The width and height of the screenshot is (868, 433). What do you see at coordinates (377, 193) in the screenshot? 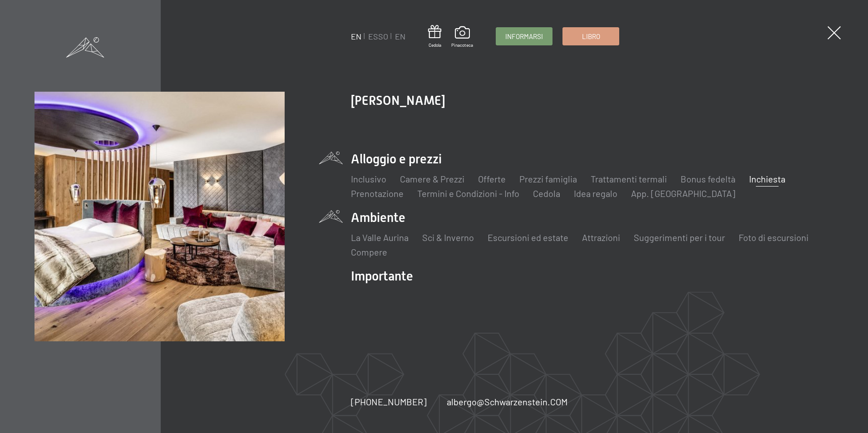
I see `a: Prenotazione` at bounding box center [377, 193].